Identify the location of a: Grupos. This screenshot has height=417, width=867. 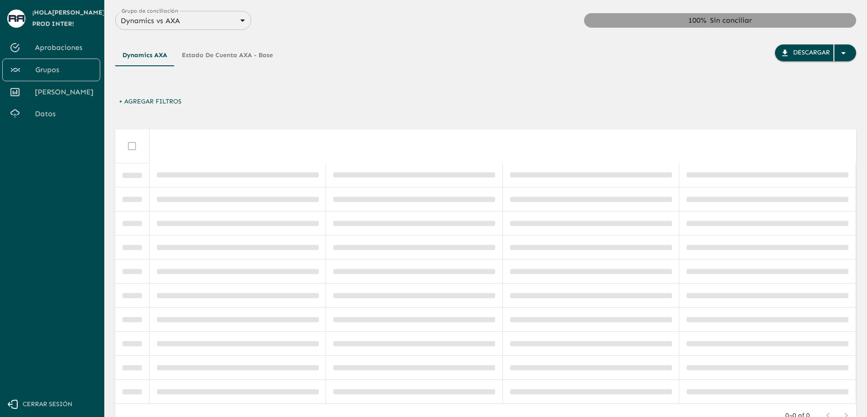
(51, 70).